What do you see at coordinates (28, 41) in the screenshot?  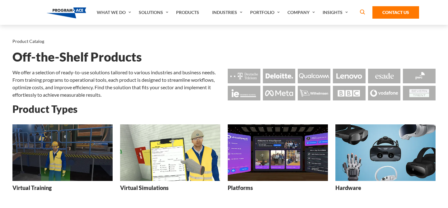 I see `li: Product Catalog` at bounding box center [28, 41].